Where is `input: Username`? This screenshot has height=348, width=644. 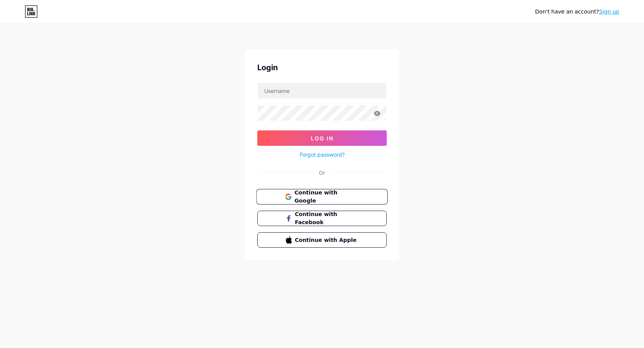
input: Username is located at coordinates (322, 90).